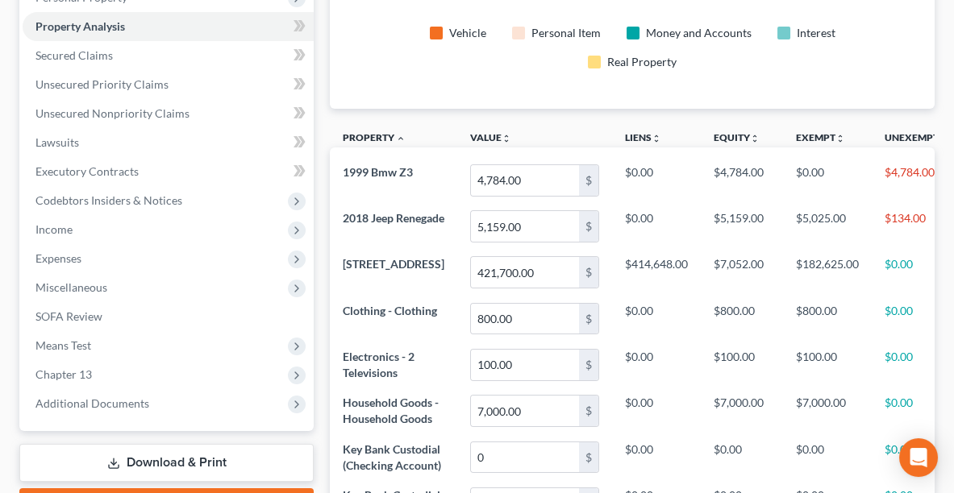  I want to click on span: Additional Documents, so click(92, 403).